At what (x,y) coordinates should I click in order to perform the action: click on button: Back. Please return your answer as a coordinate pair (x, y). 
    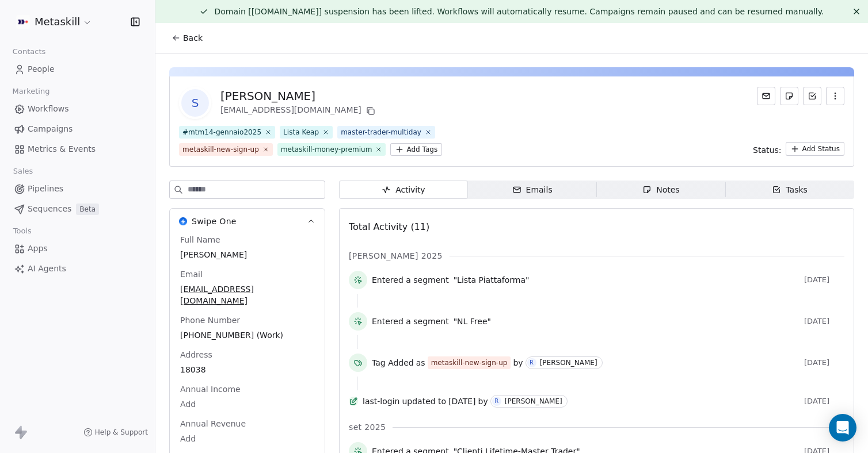
    Looking at the image, I should click on (187, 38).